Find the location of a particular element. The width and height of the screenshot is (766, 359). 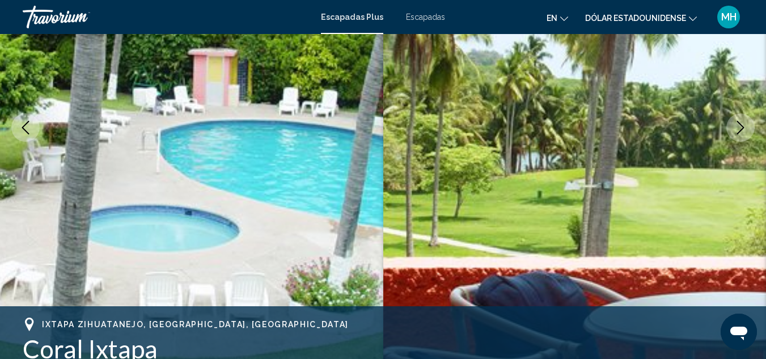

a: Escapadas is located at coordinates (425, 17).